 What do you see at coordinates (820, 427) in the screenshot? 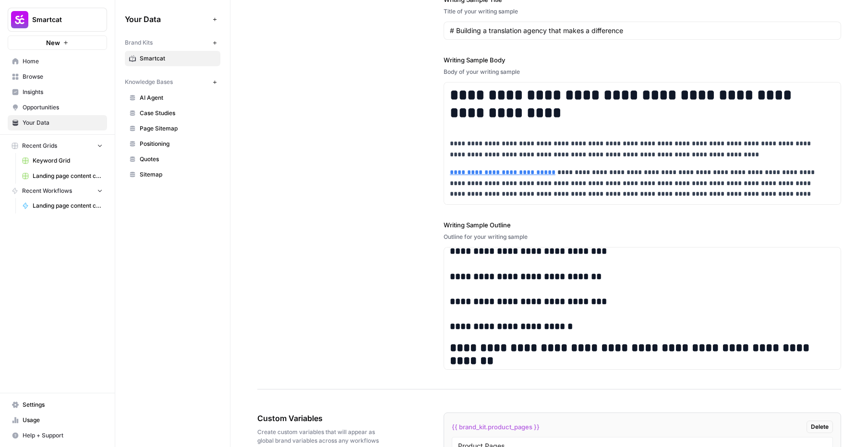
I see `span: Delete` at bounding box center [820, 427].